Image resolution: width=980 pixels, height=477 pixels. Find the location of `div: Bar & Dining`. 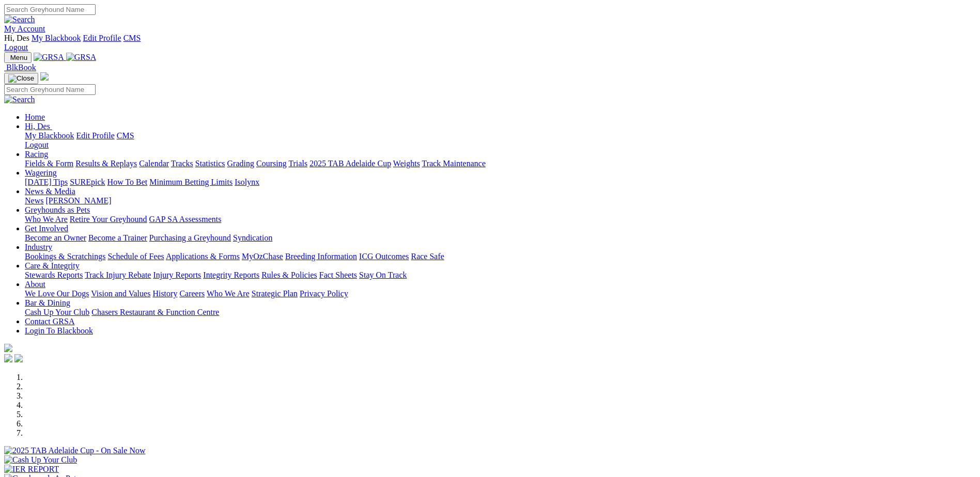

div: Bar & Dining is located at coordinates (500, 313).